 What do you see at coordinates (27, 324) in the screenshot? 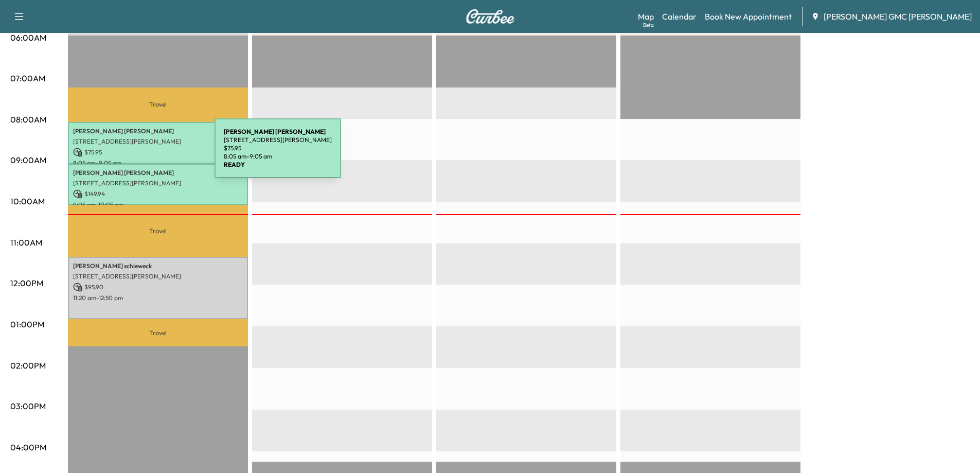
I see `p: 01:00PM` at bounding box center [27, 324].